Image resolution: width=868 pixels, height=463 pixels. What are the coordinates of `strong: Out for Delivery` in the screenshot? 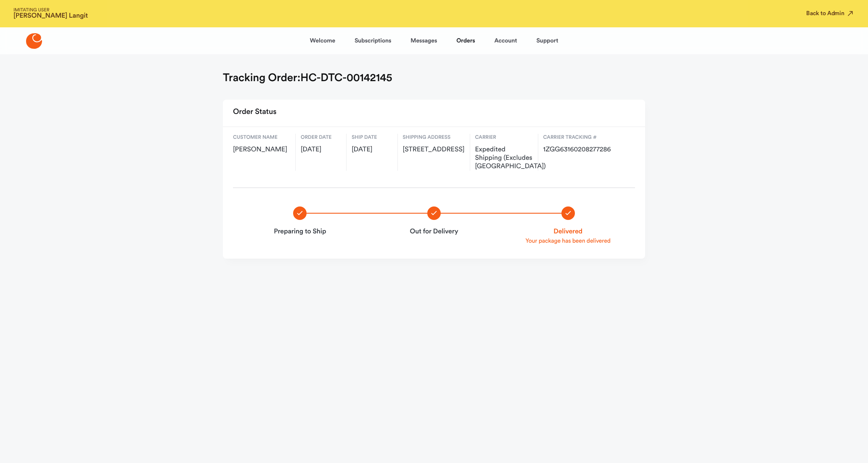 It's located at (434, 232).